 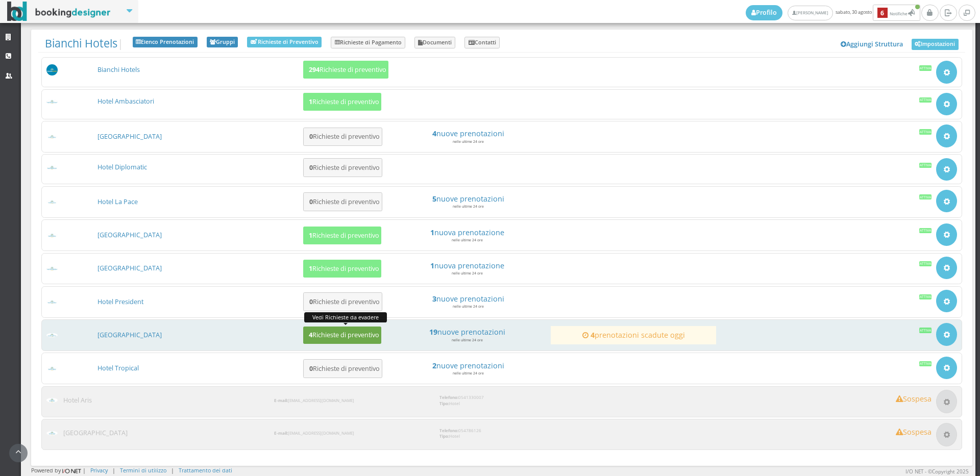 What do you see at coordinates (833, 13) in the screenshot?
I see `span: sabato, 30 agosto` at bounding box center [833, 13].